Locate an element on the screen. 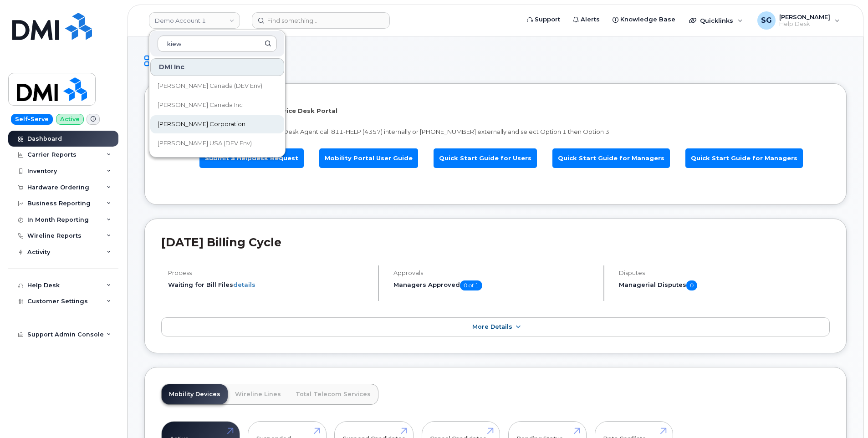 The height and width of the screenshot is (438, 868). span: 0 of 1 is located at coordinates (471, 285).